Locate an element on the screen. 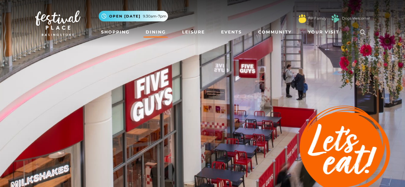 The width and height of the screenshot is (405, 187). a: Dogs Welcome! is located at coordinates (356, 18).